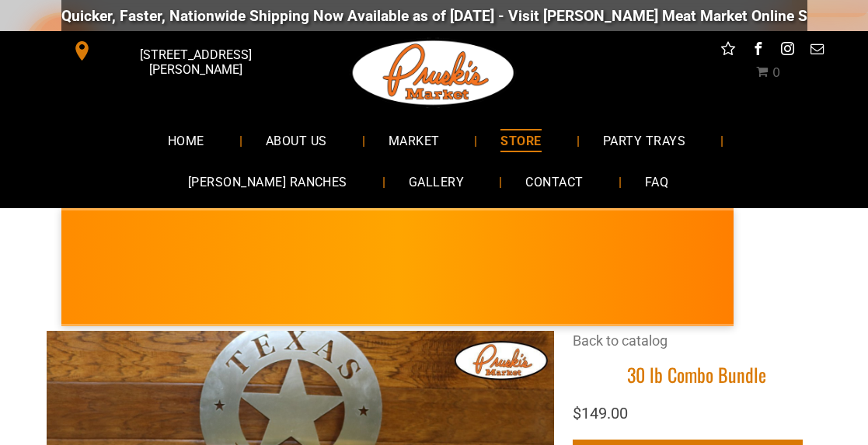  I want to click on div: Breadcrumbs, so click(697, 346).